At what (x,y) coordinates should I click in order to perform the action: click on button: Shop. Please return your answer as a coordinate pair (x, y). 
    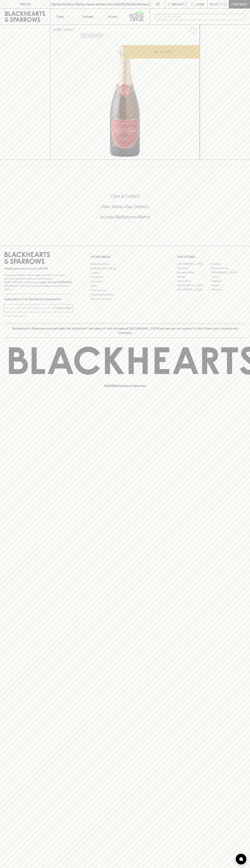
    Looking at the image, I should click on (63, 17).